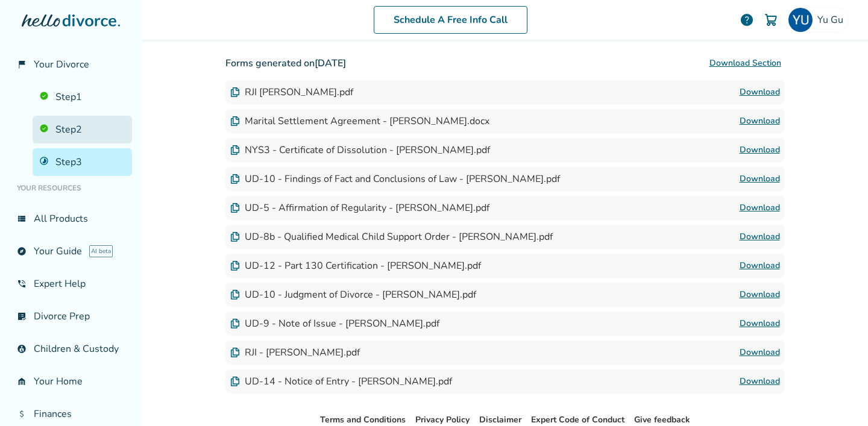 This screenshot has height=426, width=868. I want to click on span: help, so click(747, 20).